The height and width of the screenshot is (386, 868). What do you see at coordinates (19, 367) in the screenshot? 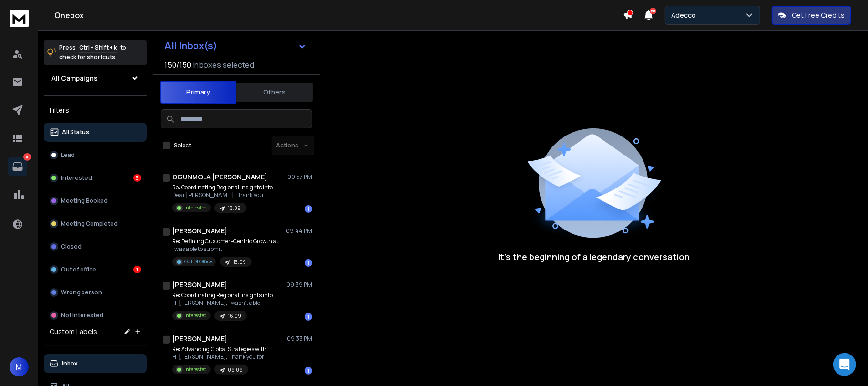
I see `button: M` at bounding box center [19, 367].